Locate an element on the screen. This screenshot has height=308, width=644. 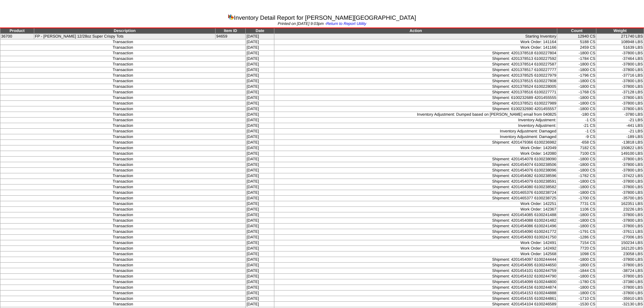
td: 23058 LBS is located at coordinates (620, 254).